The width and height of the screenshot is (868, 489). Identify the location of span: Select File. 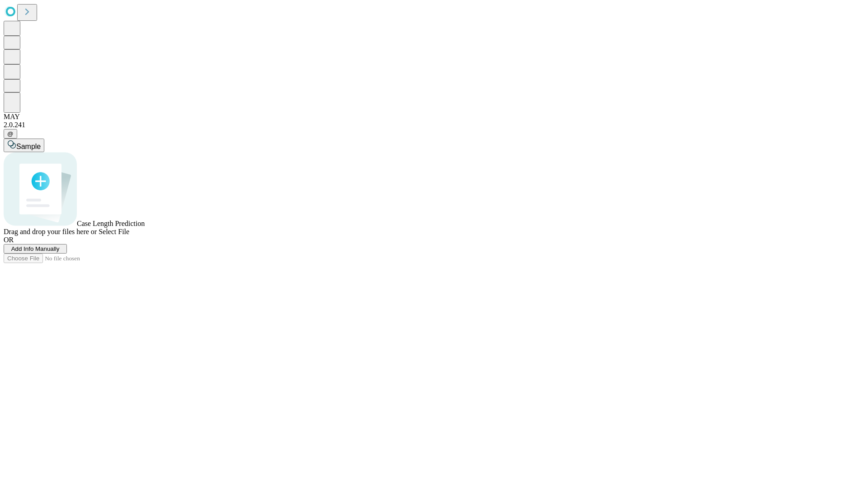
(114, 231).